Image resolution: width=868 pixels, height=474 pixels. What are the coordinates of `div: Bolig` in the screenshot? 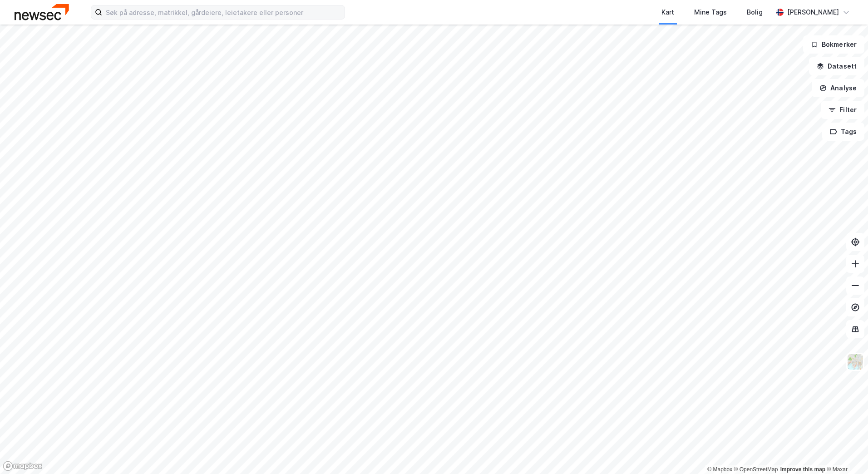 It's located at (754, 12).